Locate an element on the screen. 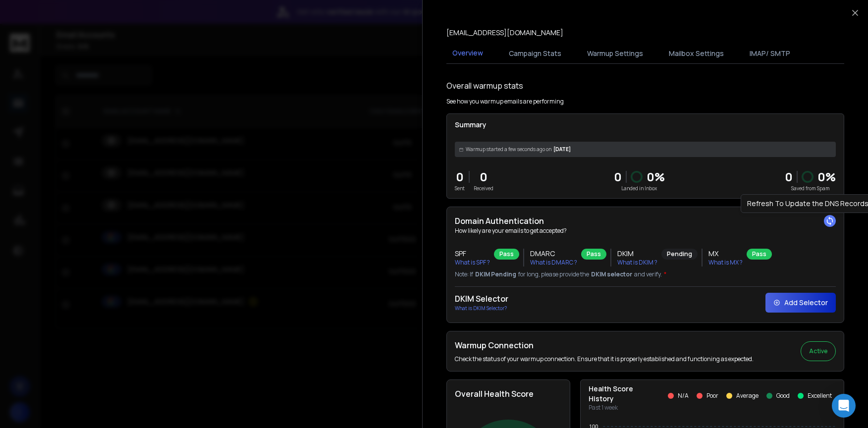 This screenshot has width=868, height=428. p: Excellent is located at coordinates (820, 396).